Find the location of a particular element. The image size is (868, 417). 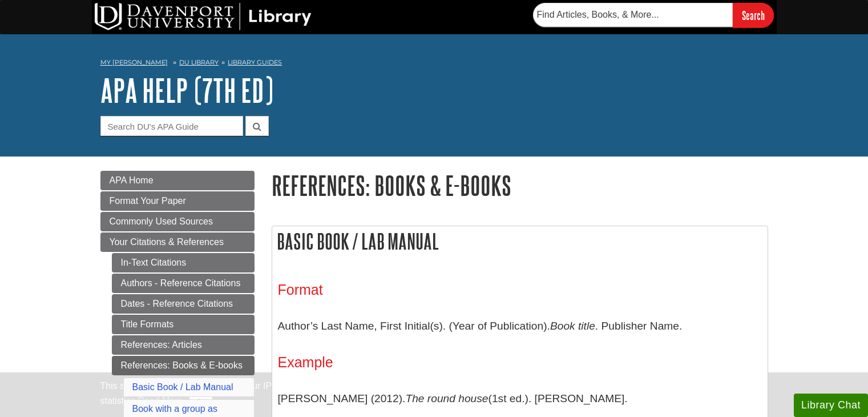

h1: References: Books & E-books is located at coordinates (519, 185).